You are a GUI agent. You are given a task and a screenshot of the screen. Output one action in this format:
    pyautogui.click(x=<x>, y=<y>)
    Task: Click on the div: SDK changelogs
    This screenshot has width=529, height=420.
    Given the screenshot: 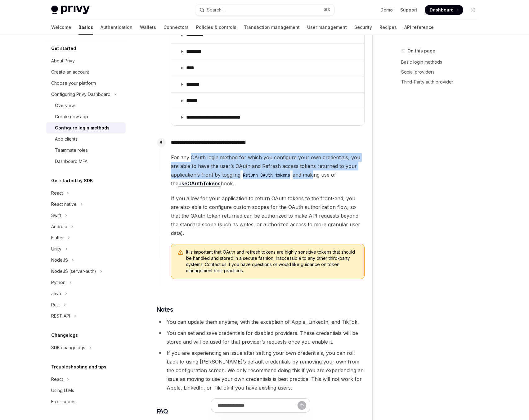 What is the action you would take?
    pyautogui.click(x=68, y=348)
    